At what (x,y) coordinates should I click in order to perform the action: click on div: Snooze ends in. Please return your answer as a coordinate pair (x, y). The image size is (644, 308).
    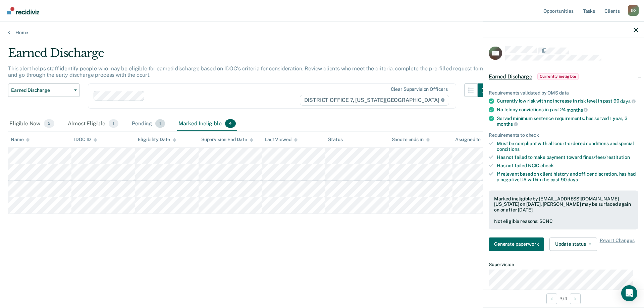
    Looking at the image, I should click on (411, 139).